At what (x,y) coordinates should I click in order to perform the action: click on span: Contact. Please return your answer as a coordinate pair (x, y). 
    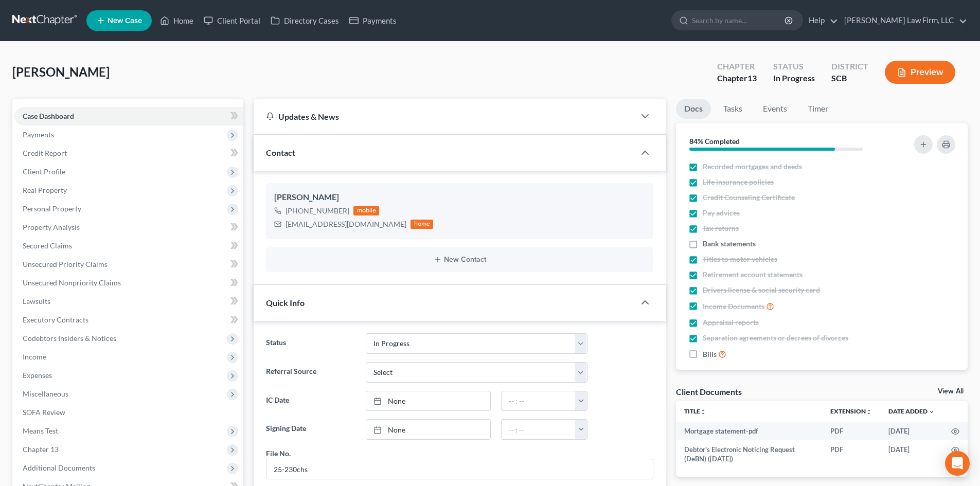
    Looking at the image, I should click on (280, 152).